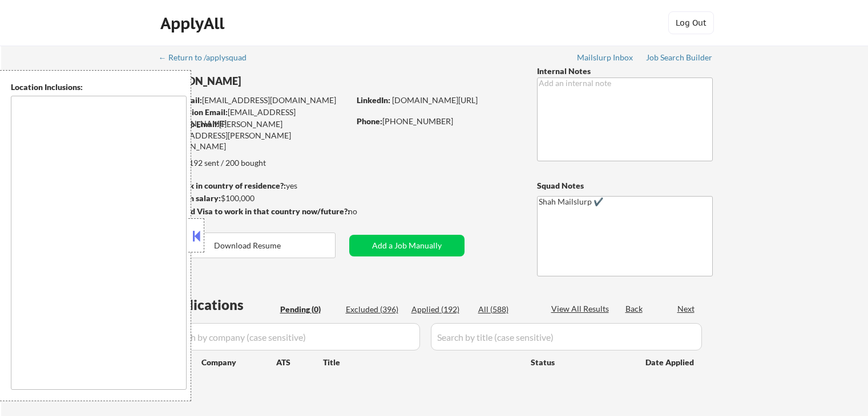 Image resolution: width=868 pixels, height=416 pixels. I want to click on div: Excluded (396), so click(375, 310).